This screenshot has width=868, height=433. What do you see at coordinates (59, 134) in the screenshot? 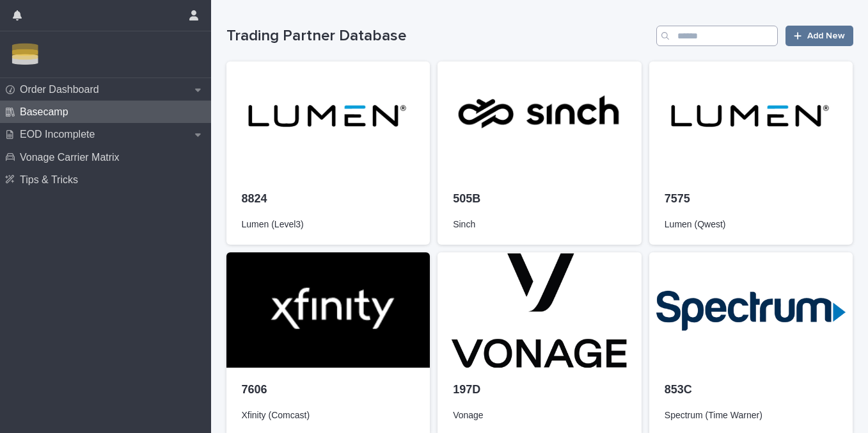
I see `p: EOD Incomplete` at bounding box center [59, 134].